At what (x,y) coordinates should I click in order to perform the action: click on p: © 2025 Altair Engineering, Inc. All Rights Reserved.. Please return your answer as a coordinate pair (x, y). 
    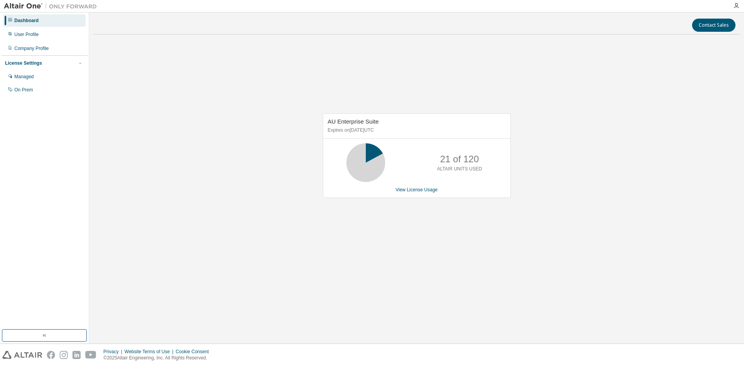
    Looking at the image, I should click on (159, 358).